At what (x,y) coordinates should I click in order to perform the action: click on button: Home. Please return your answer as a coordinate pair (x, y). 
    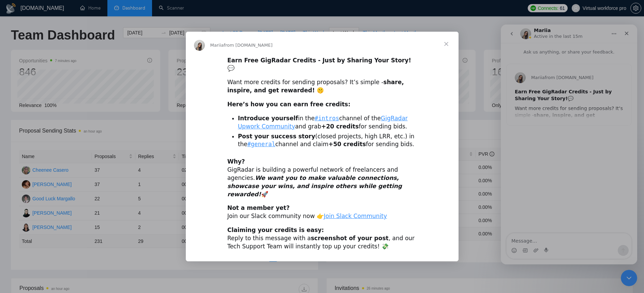
    Looking at the image, I should click on (113, 9).